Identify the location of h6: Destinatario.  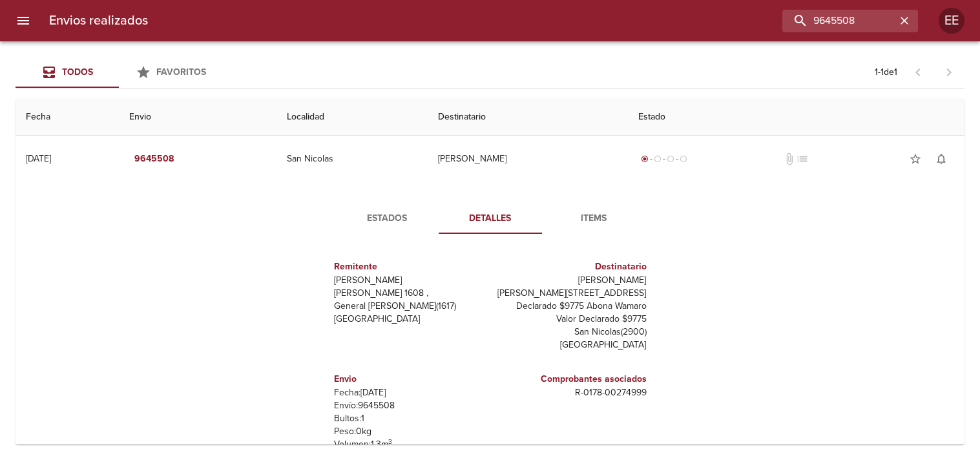
(571, 267).